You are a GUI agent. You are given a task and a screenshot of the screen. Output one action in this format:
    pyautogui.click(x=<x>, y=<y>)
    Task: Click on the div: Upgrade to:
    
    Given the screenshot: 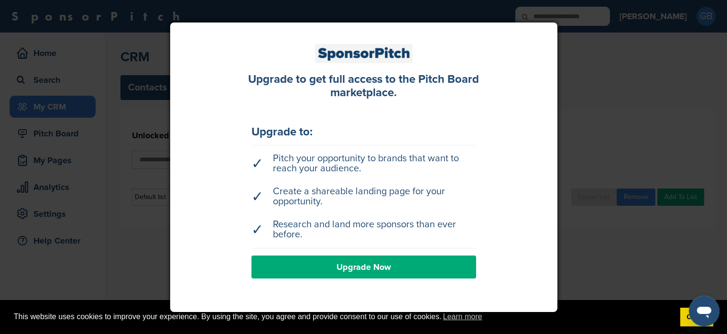 What is the action you would take?
    pyautogui.click(x=364, y=132)
    